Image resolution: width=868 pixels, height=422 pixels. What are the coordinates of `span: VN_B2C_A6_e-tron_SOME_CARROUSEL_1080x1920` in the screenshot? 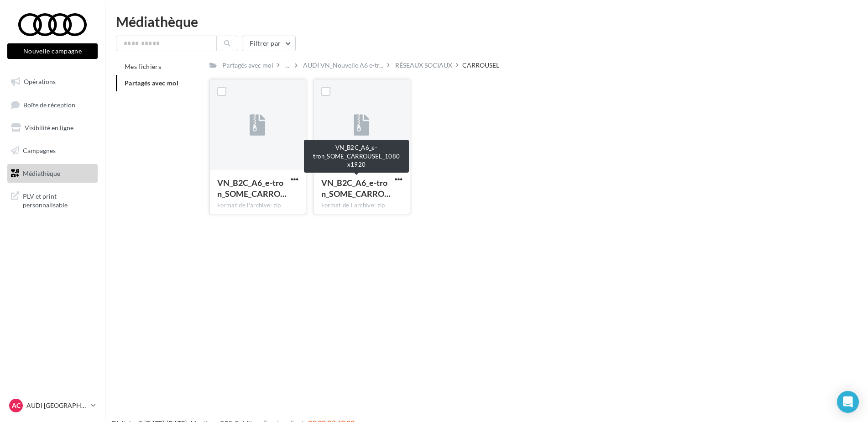 It's located at (356, 188).